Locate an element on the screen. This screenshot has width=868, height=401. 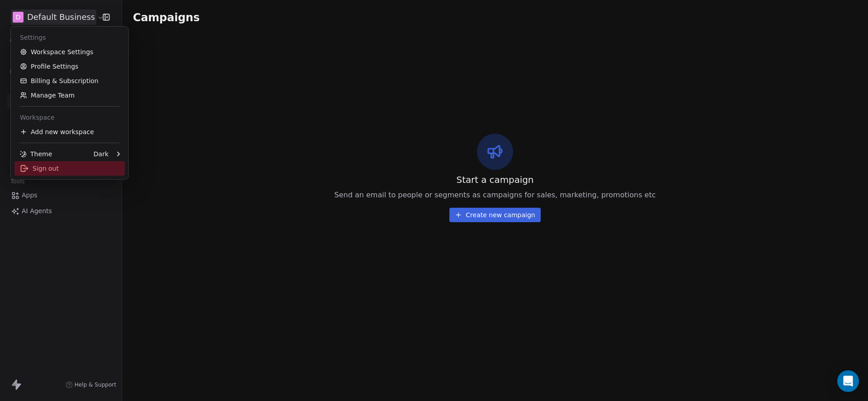
a: Workspace Settings is located at coordinates (70, 52).